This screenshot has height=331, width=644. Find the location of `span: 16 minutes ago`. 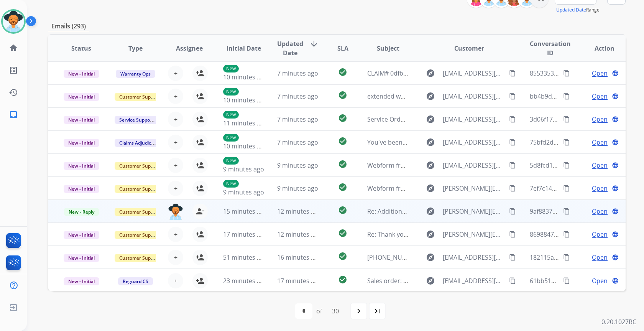

span: 16 minutes ago is located at coordinates (299, 257).